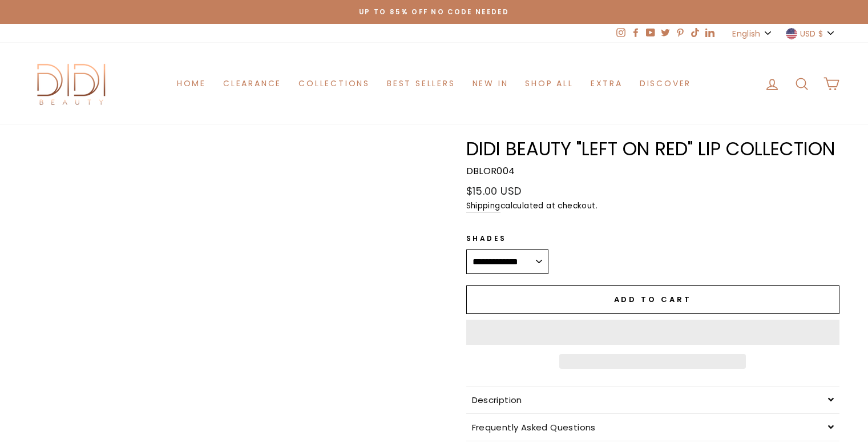 This screenshot has height=443, width=868. What do you see at coordinates (490, 83) in the screenshot?
I see `a: New in` at bounding box center [490, 83].